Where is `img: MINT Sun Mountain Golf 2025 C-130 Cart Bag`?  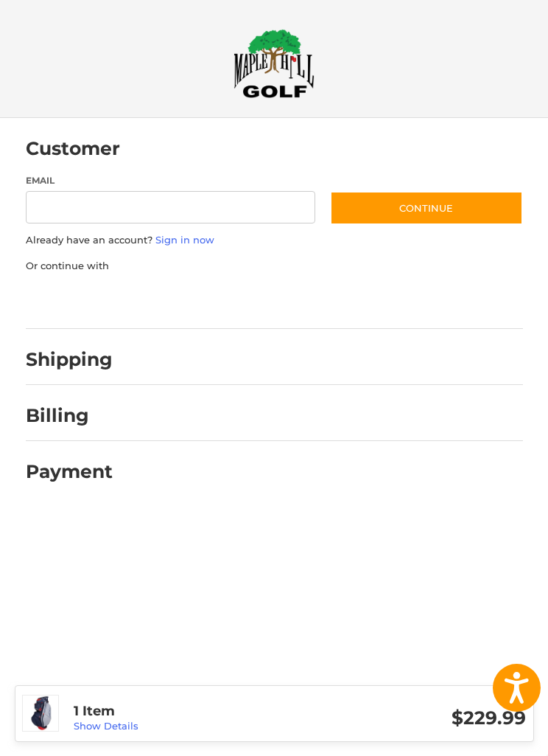
img: MINT Sun Mountain Golf 2025 C-130 Cart Bag is located at coordinates (41, 713).